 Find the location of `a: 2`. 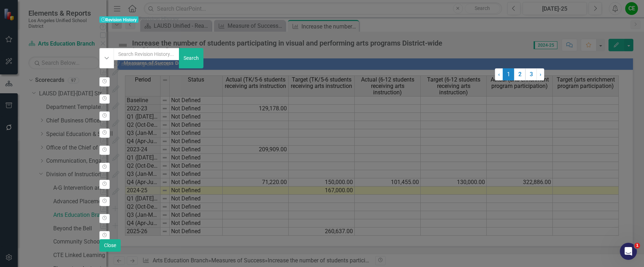

a: 2 is located at coordinates (520, 75).